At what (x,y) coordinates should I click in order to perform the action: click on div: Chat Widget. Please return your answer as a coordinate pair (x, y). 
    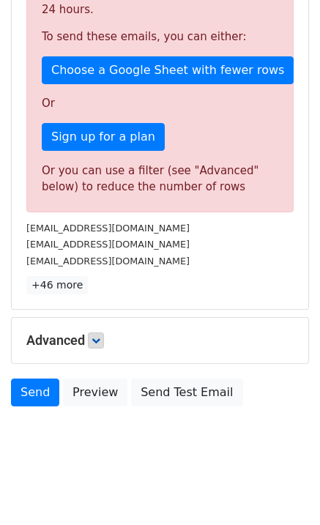
    Looking at the image, I should click on (283, 490).